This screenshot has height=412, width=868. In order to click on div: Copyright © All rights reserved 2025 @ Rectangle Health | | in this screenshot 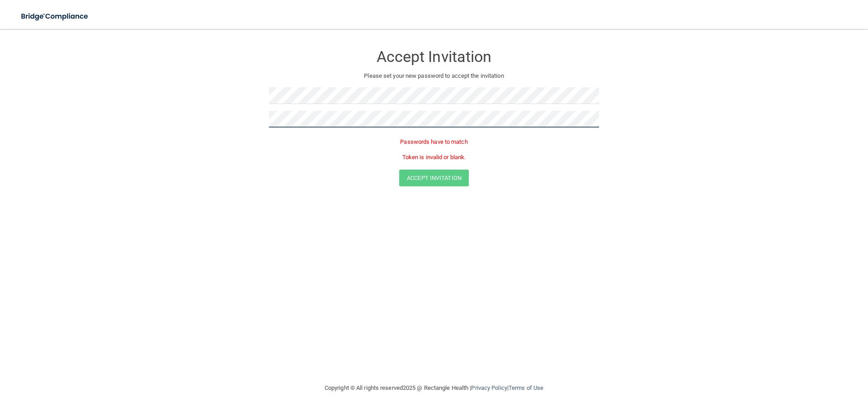, I will do `click(434, 388)`.